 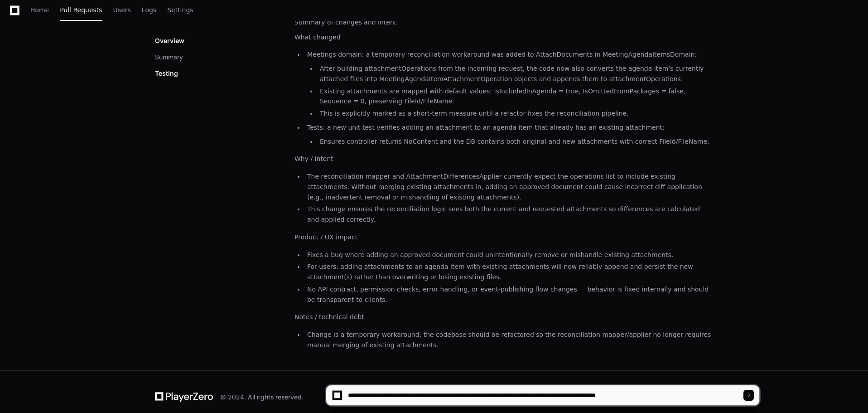 What do you see at coordinates (504, 37) in the screenshot?
I see `p: What changed` at bounding box center [504, 37].